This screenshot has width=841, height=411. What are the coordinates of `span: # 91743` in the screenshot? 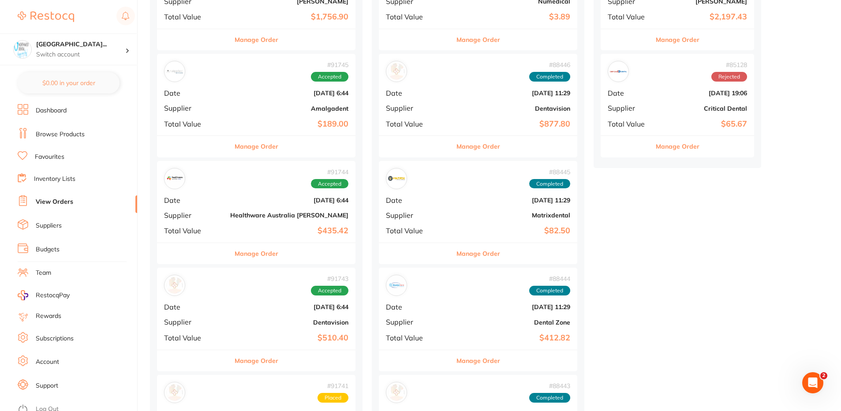 It's located at (329, 279).